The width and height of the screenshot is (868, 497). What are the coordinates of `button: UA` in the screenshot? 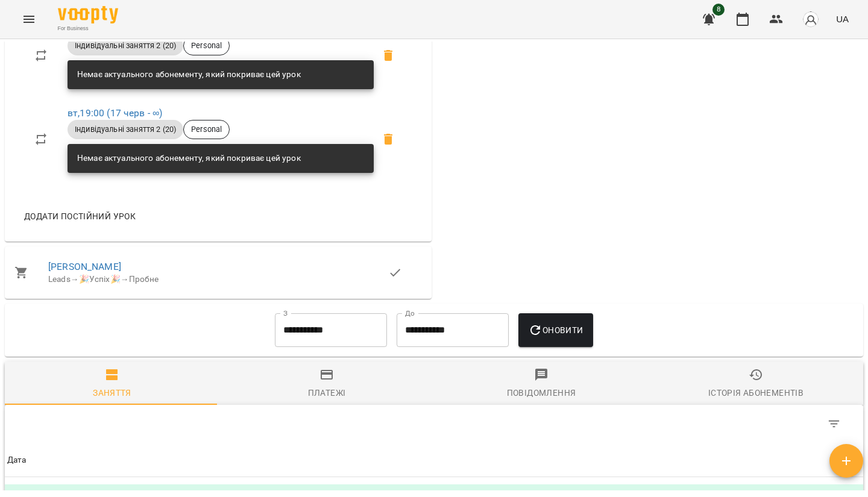 It's located at (842, 19).